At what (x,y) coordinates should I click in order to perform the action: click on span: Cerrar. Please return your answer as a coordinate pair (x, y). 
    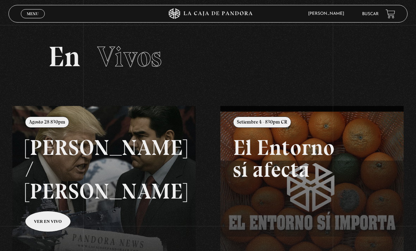
    Looking at the image, I should click on (33, 20).